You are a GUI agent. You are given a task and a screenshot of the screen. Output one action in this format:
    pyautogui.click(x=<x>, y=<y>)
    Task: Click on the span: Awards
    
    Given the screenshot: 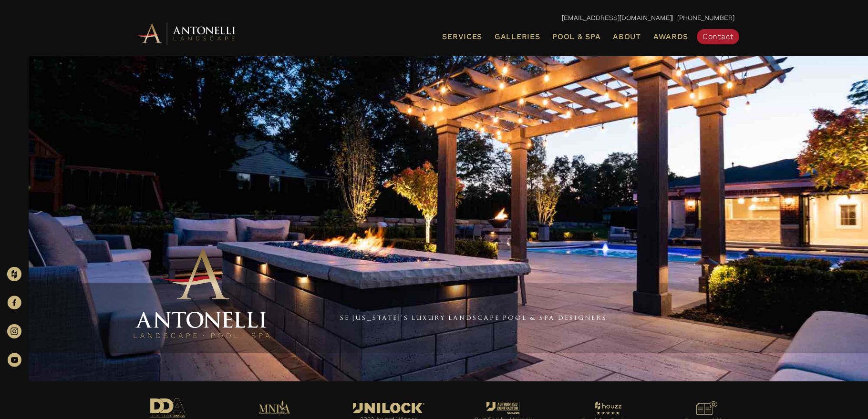 What is the action you would take?
    pyautogui.click(x=670, y=36)
    